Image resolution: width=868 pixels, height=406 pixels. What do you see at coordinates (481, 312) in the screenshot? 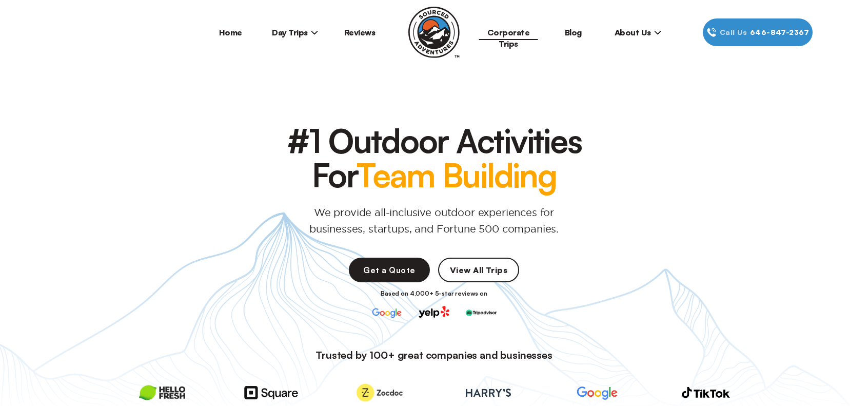
I see `img: trip advisor corporate logo` at bounding box center [481, 312].